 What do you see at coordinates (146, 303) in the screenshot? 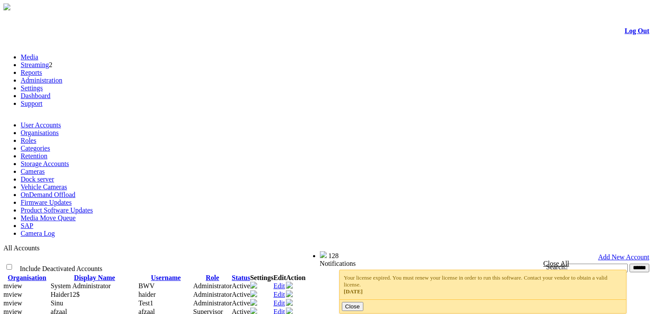
I see `span: Test1` at bounding box center [146, 303].